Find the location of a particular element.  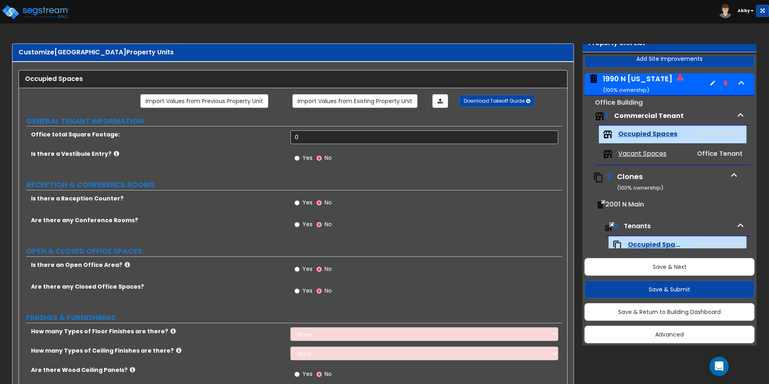

button: Save & Submit is located at coordinates (670, 289).